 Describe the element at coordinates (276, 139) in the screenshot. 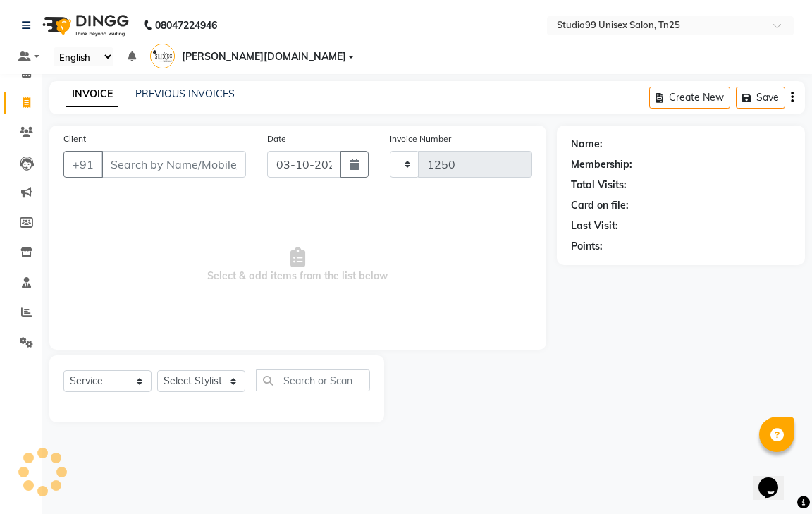

I see `label: Date` at that location.